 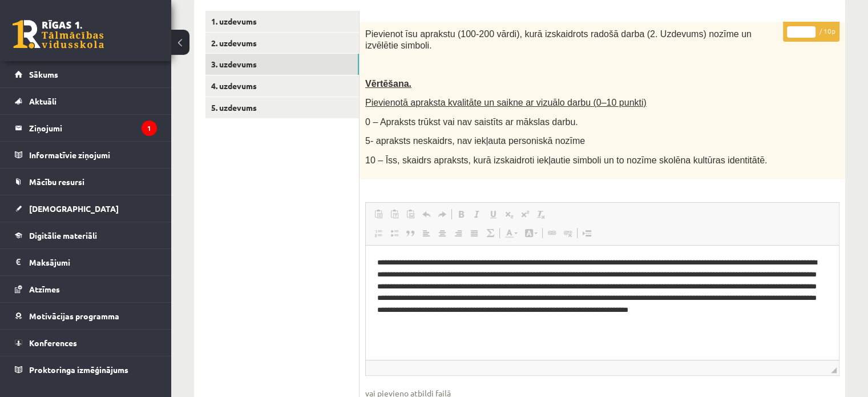 I want to click on a: Informatīvie ziņojumi, so click(x=86, y=154).